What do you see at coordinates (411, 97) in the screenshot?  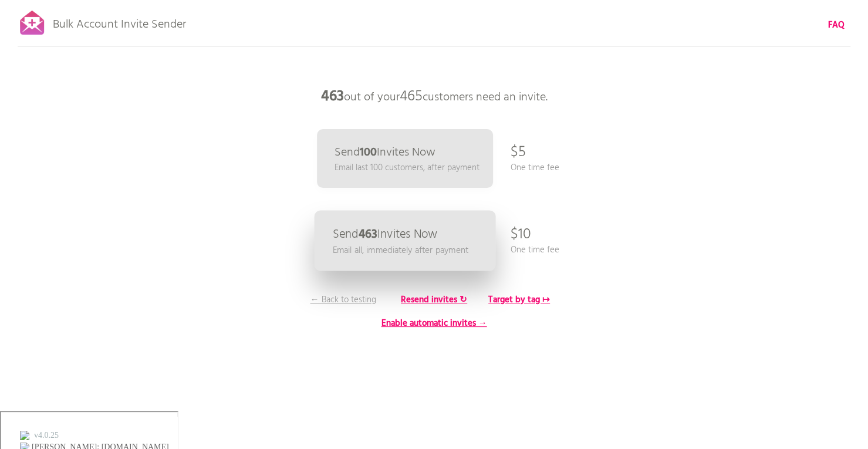 I see `span: 465` at bounding box center [411, 97].